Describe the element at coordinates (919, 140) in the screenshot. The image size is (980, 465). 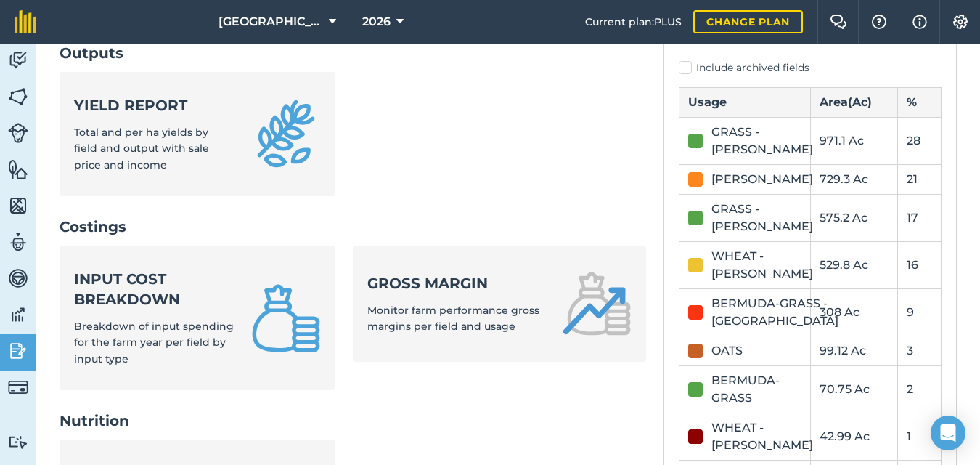
I see `td: 28` at that location.